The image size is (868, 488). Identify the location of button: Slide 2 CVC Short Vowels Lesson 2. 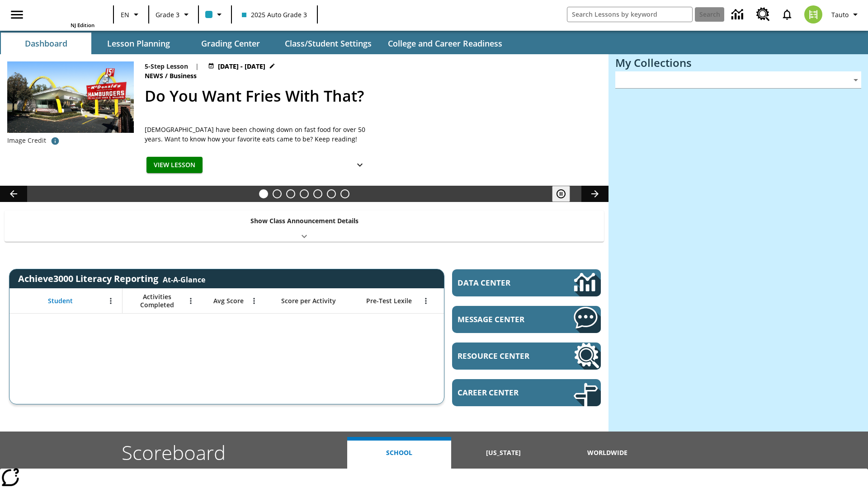
(277, 194).